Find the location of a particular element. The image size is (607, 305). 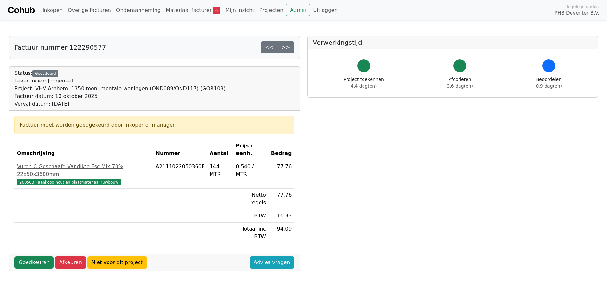

td: A2111022050360F is located at coordinates (180, 174).